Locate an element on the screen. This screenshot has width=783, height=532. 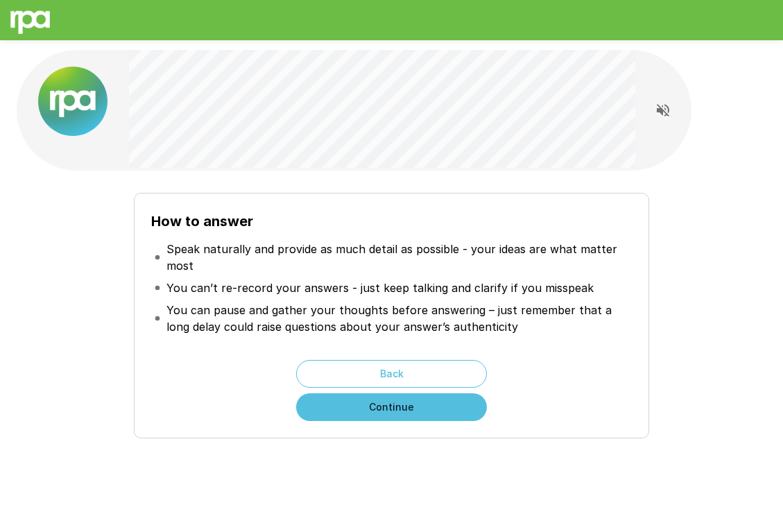
p: You can’t re-record your answers - just keep talking and clarify if you misspeak is located at coordinates (380, 288).